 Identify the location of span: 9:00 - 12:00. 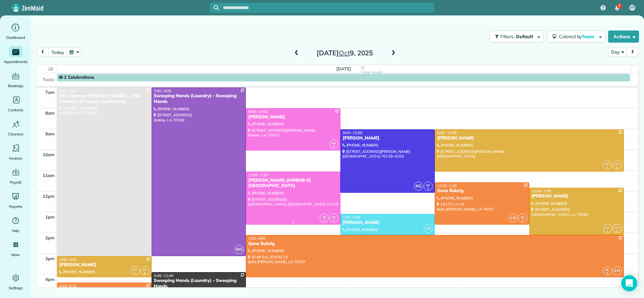
(353, 133).